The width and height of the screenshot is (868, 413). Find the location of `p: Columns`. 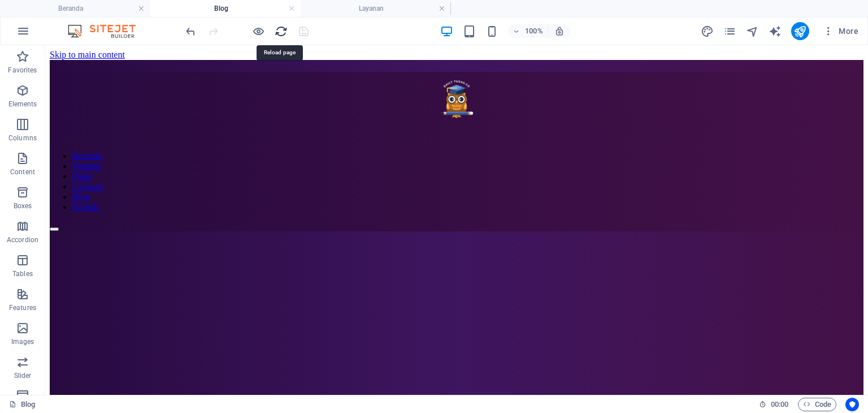

p: Columns is located at coordinates (23, 138).